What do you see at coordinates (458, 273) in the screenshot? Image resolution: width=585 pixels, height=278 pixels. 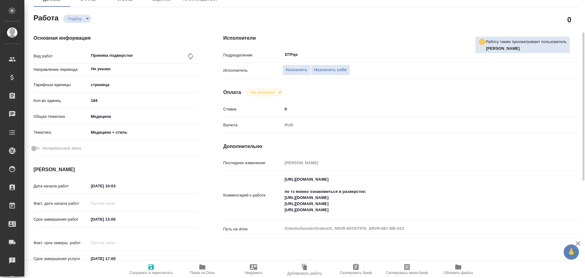 I see `span: Обновить файлы` at bounding box center [458, 273].